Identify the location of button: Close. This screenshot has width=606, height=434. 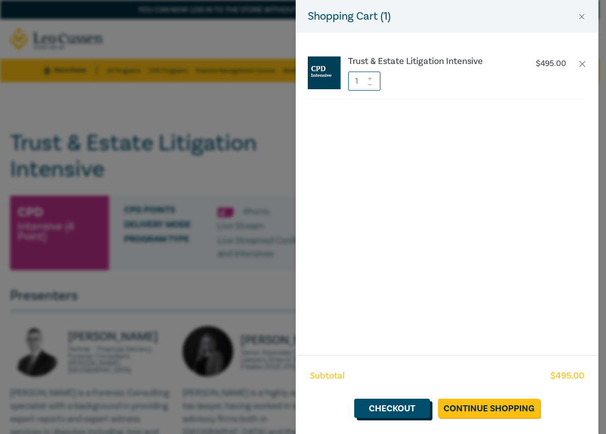
(581, 17).